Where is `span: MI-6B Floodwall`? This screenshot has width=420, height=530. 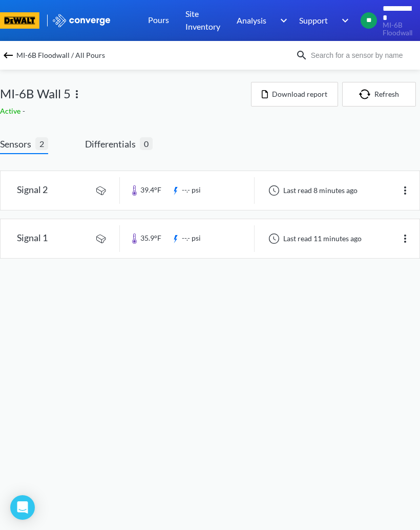 span: MI-6B Floodwall is located at coordinates (397, 29).